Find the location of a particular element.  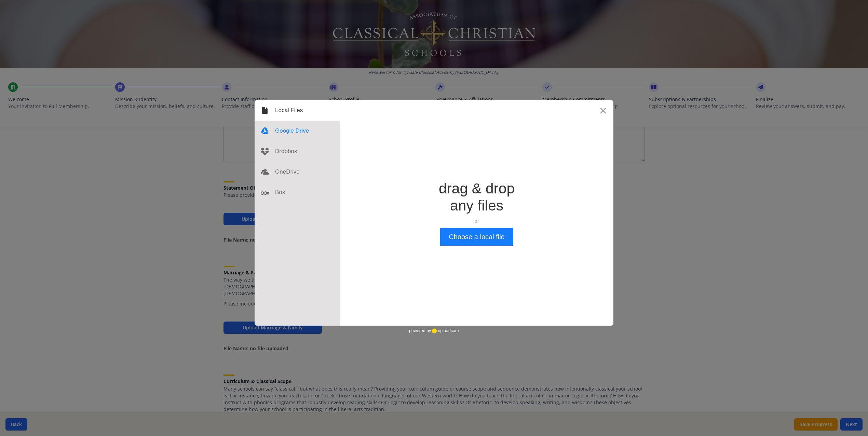

button: Close is located at coordinates (603, 110).